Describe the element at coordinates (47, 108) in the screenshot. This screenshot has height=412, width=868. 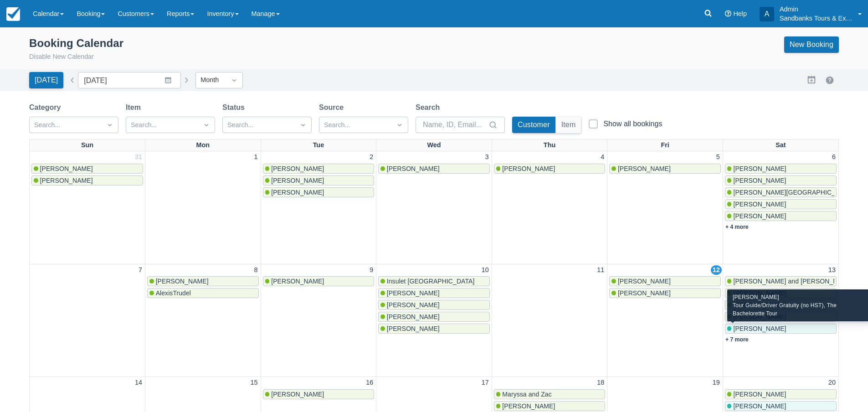
I see `label: Category` at that location.